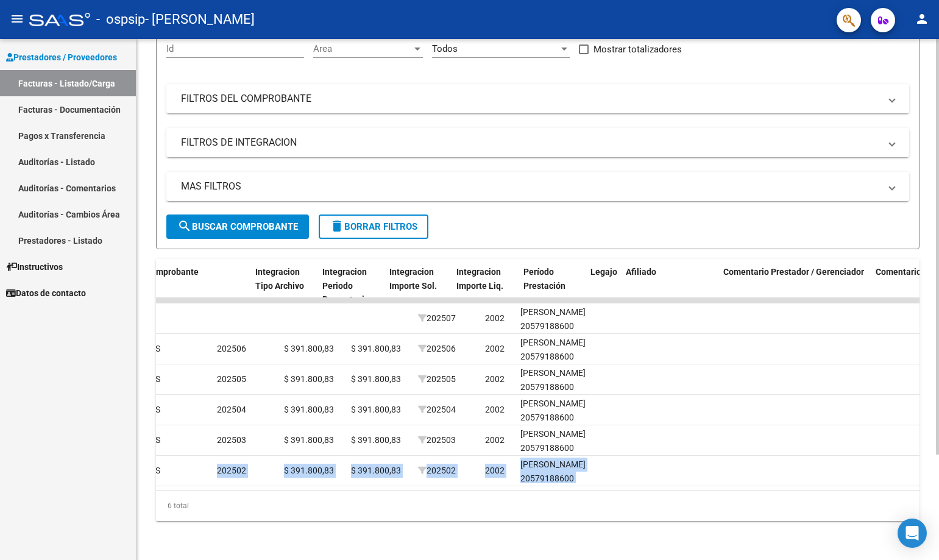 Image resolution: width=939 pixels, height=560 pixels. Describe the element at coordinates (238, 226) in the screenshot. I see `button: Buscar Comprobante` at that location.